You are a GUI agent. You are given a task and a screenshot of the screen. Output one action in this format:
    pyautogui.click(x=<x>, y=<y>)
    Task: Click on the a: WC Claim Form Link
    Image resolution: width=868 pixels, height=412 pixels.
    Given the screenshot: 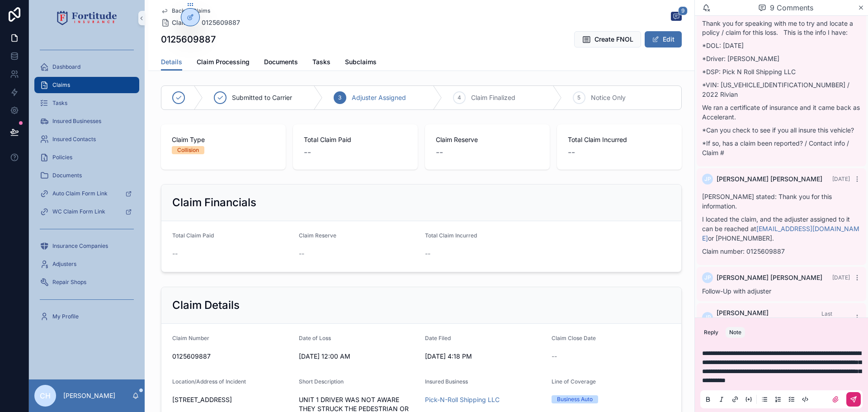 What is the action you would take?
    pyautogui.click(x=87, y=212)
    